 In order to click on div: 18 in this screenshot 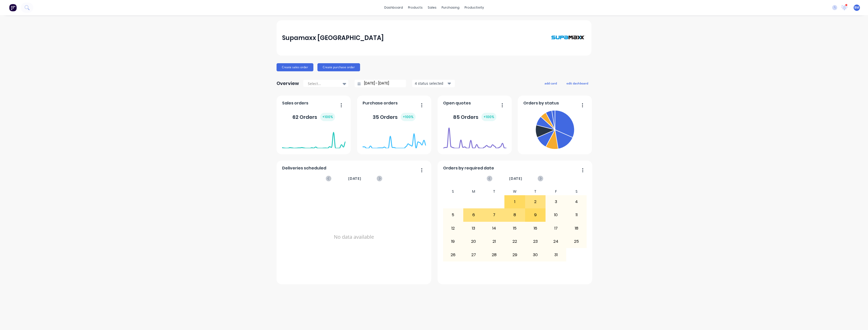, I will do `click(576, 228)`.